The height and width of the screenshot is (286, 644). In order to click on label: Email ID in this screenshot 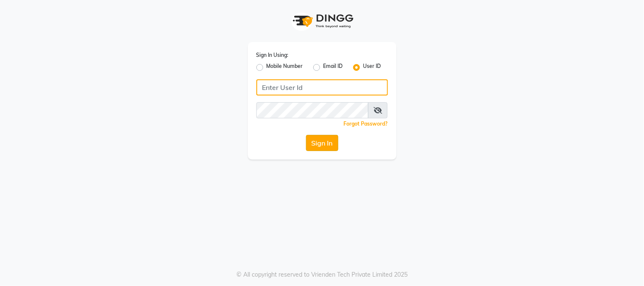, I will do `click(333, 67)`.